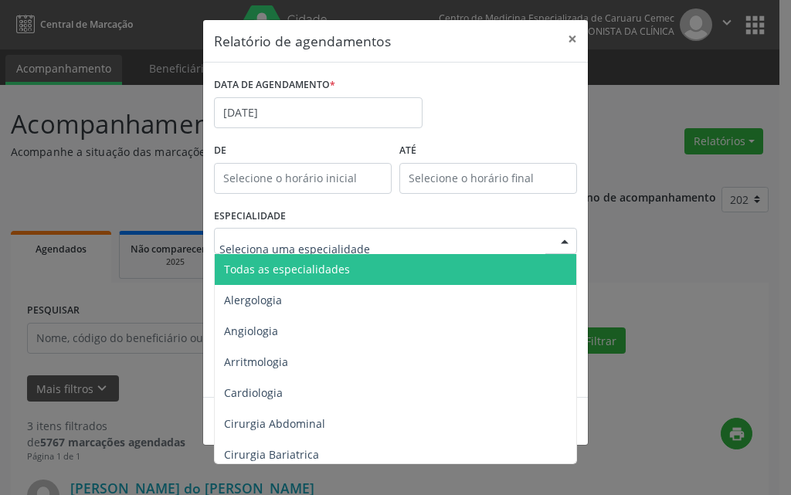  I want to click on label: De, so click(303, 151).